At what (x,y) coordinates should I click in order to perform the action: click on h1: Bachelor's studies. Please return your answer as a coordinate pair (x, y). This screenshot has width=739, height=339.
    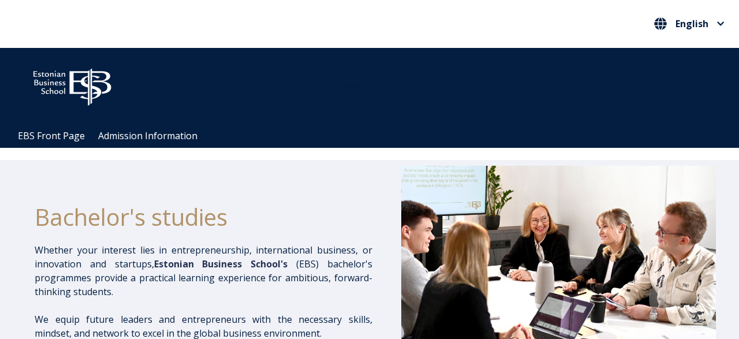
    Looking at the image, I should click on (203, 217).